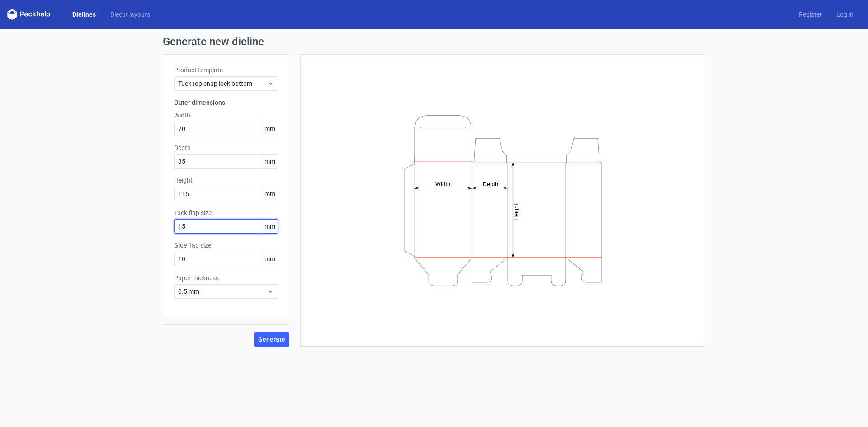 The width and height of the screenshot is (868, 427). Describe the element at coordinates (130, 14) in the screenshot. I see `a: Diecut layouts` at that location.